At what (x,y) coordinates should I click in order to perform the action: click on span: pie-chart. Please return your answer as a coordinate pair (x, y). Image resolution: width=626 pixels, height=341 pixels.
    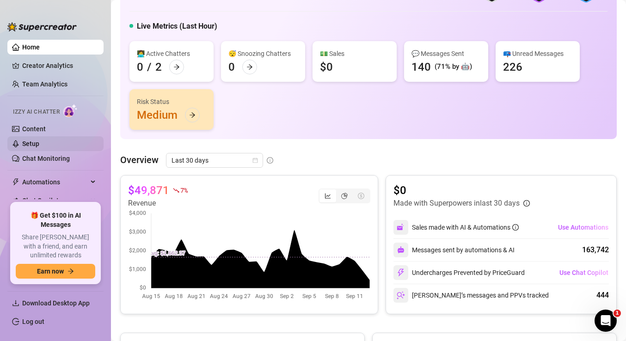
    Looking at the image, I should click on (345, 196).